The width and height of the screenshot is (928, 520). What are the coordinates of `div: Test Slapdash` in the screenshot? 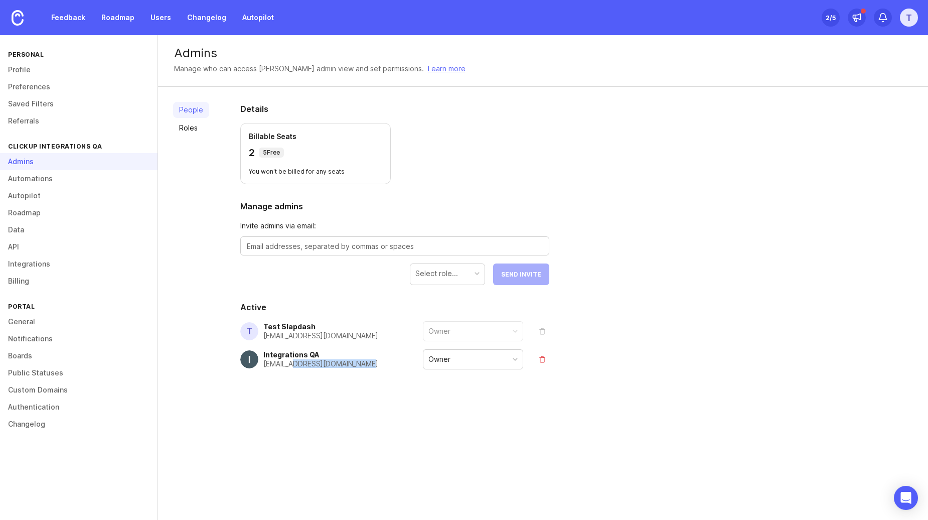 It's located at (321, 327).